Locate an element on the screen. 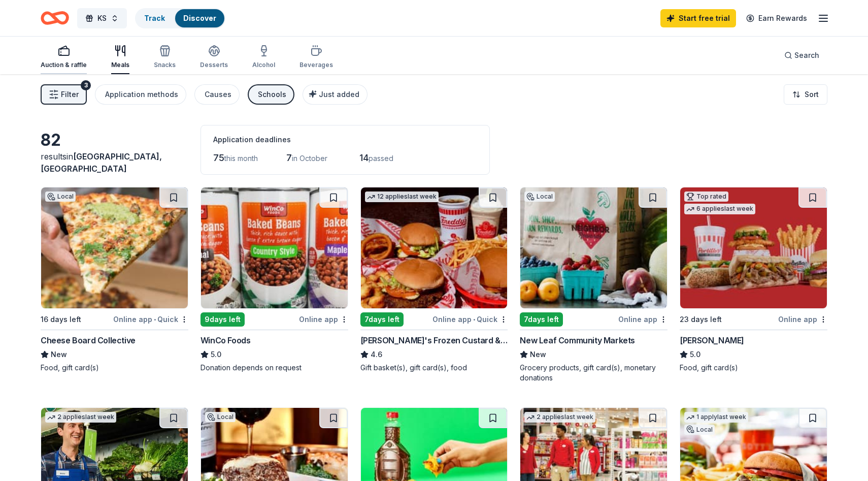 The width and height of the screenshot is (868, 481). div: Meals is located at coordinates (120, 65).